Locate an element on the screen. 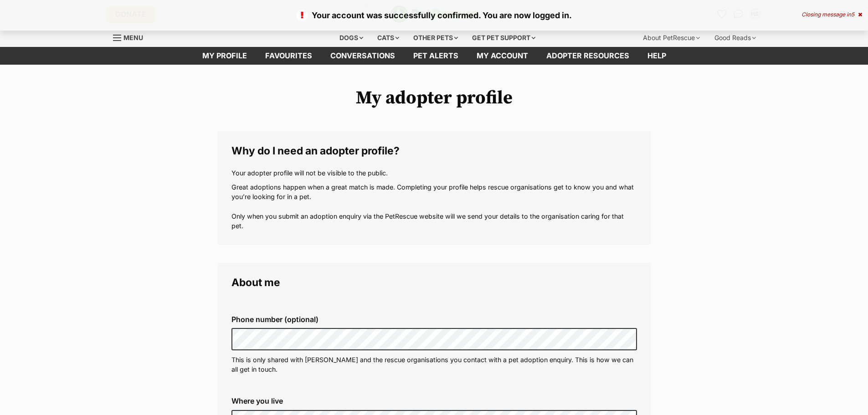 This screenshot has width=868, height=415. div: Get pet support is located at coordinates (504, 37).